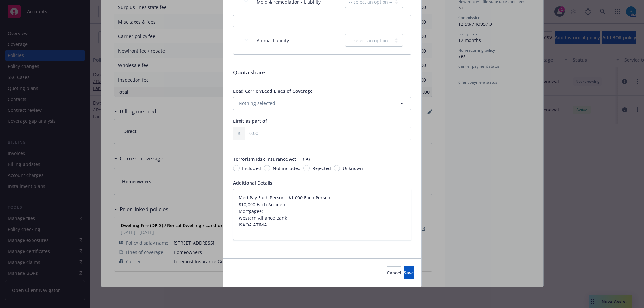  I want to click on span: Unknown, so click(352, 168).